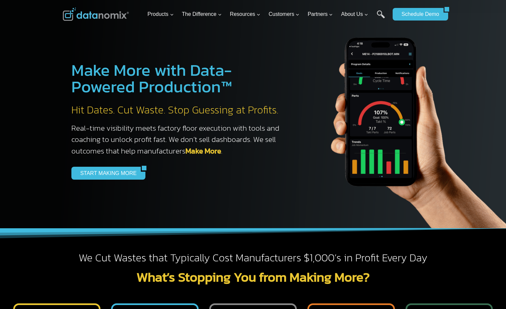 The width and height of the screenshot is (506, 309). What do you see at coordinates (267, 14) in the screenshot?
I see `nav: Primary Navigation` at bounding box center [267, 14].